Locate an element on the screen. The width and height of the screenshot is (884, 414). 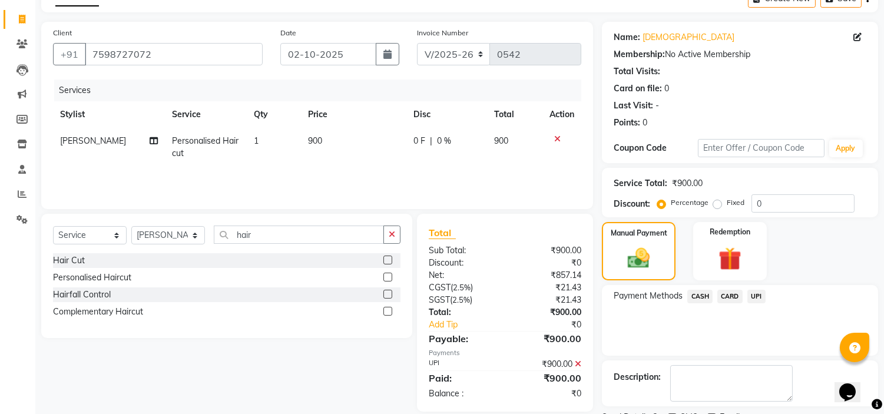
div: ₹857.14 is located at coordinates (547, 275).